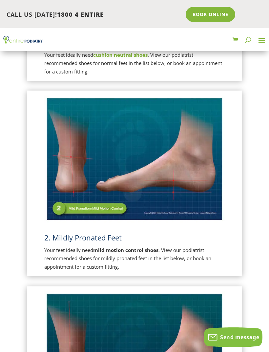 Image resolution: width=269 pixels, height=352 pixels. I want to click on img: Mildly Pronated Feet - View Podiatrist Recommended Mild Motion Control Shoes, so click(135, 159).